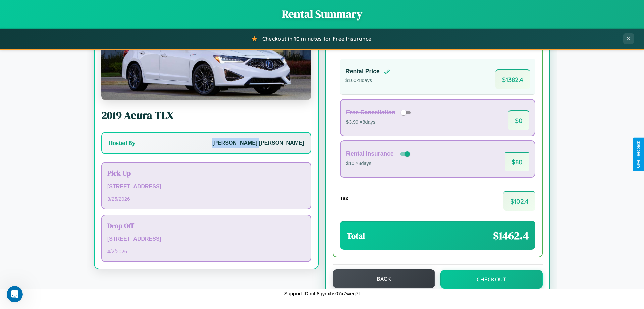 The height and width of the screenshot is (309, 644). Describe the element at coordinates (491, 279) in the screenshot. I see `button: Checkout` at that location.